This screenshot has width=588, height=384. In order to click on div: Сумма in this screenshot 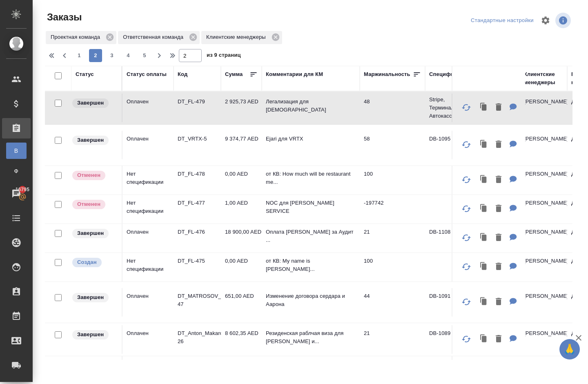, I will do `click(233, 74)`.